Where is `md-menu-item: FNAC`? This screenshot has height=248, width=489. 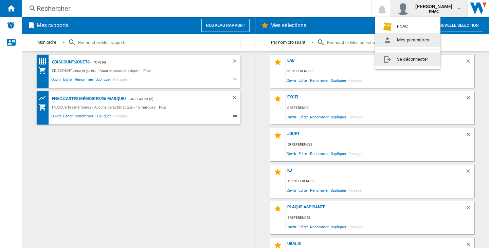 md-menu-item: FNAC is located at coordinates (408, 27).